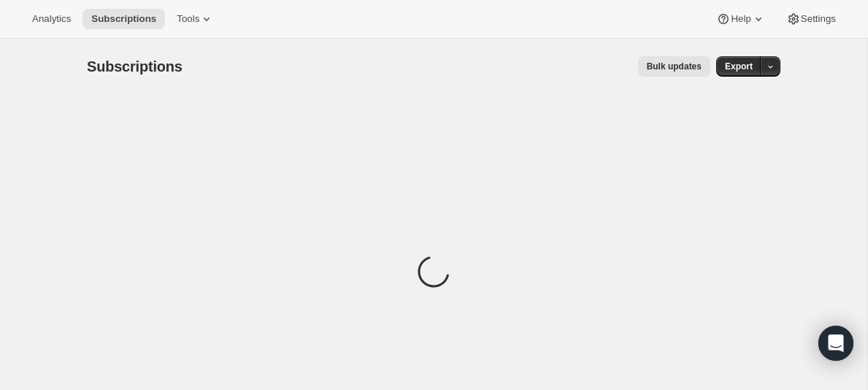  I want to click on div: Open Intercom Messenger, so click(836, 343).